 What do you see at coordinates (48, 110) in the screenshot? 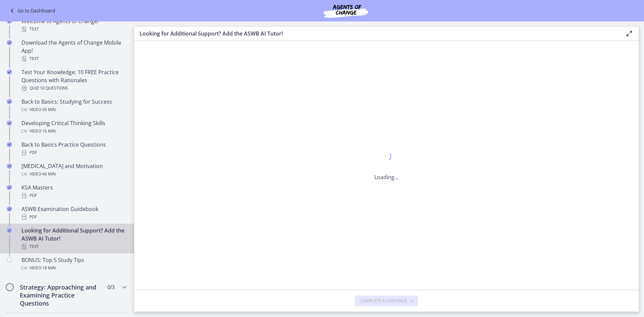
I see `span: · 35 min` at bounding box center [48, 110].